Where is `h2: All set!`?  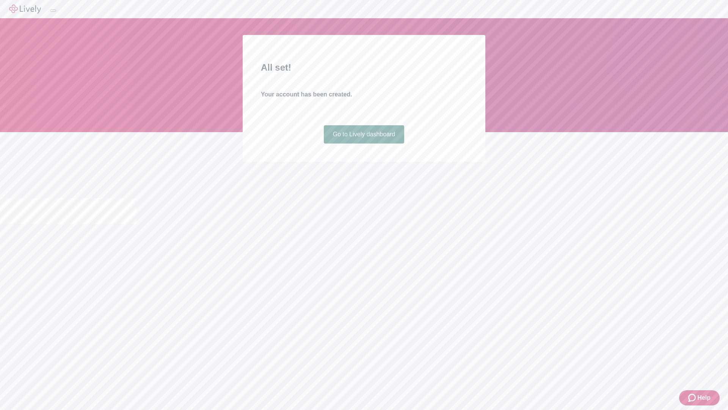
h2: All set! is located at coordinates (364, 68).